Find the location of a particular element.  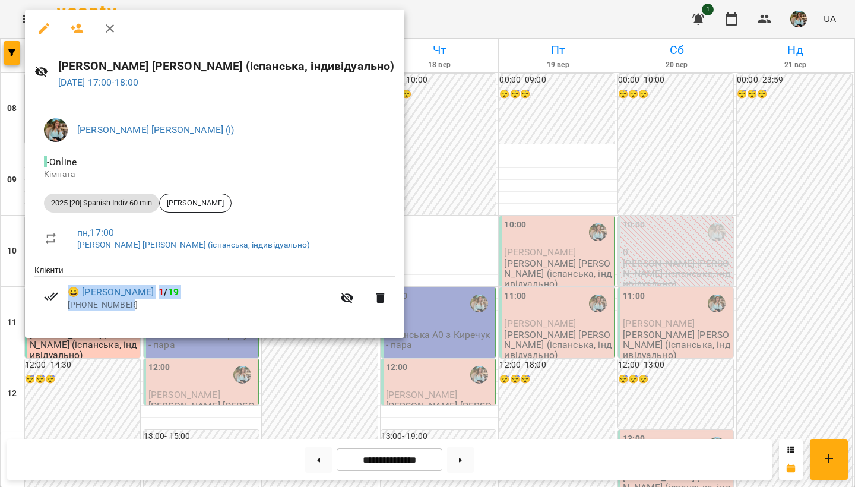

a: пн , 17:00 is located at coordinates (96, 232).